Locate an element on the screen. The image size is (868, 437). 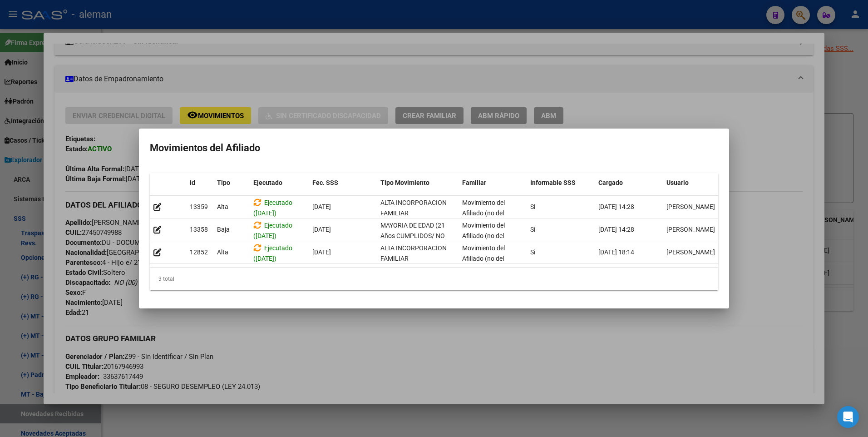
datatable-header-cell: Informable SSS is located at coordinates (560, 183).